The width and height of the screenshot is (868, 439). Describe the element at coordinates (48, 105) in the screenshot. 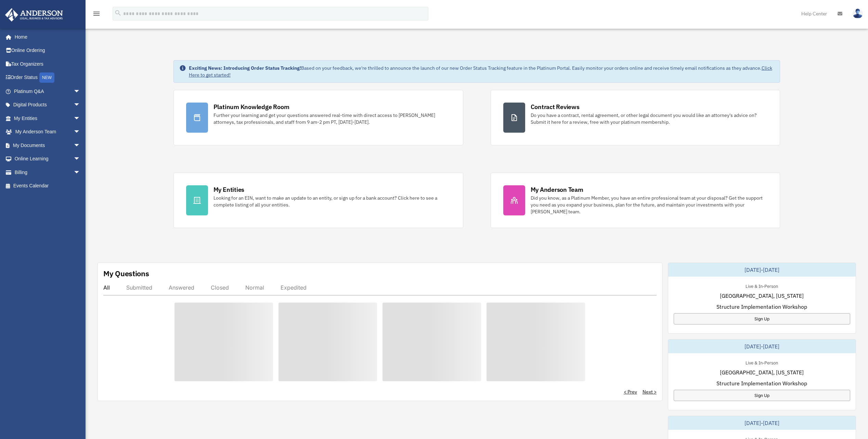

I see `a: Digital Productsarrow_drop_down` at that location.